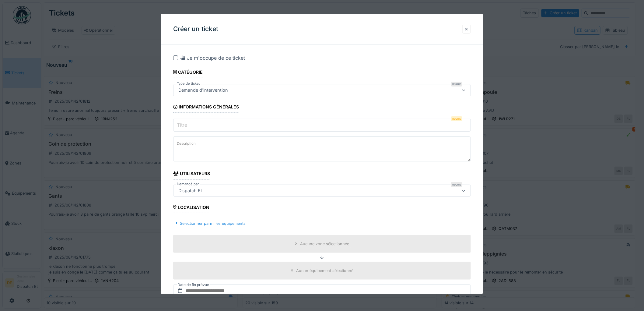  I want to click on label: Date de fin prévue, so click(194, 285).